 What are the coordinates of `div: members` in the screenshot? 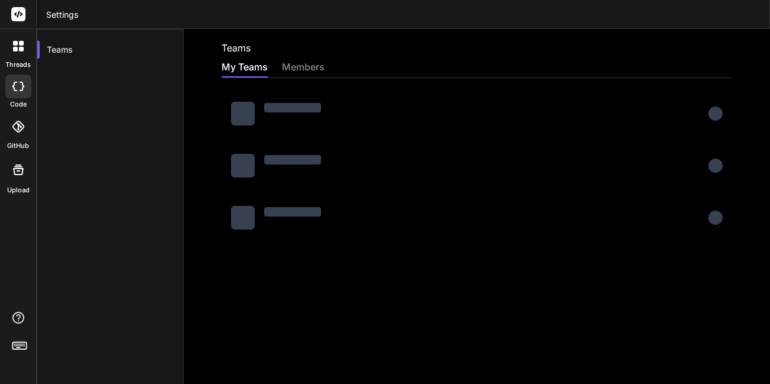 It's located at (303, 68).